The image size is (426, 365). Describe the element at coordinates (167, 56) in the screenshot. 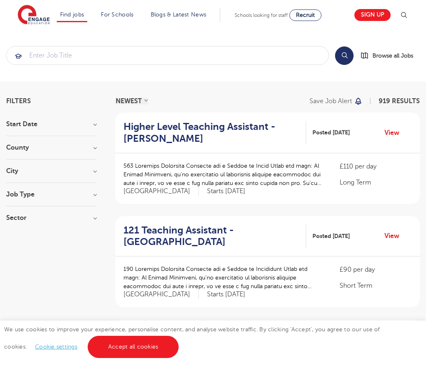

I see `div: Submit` at that location.